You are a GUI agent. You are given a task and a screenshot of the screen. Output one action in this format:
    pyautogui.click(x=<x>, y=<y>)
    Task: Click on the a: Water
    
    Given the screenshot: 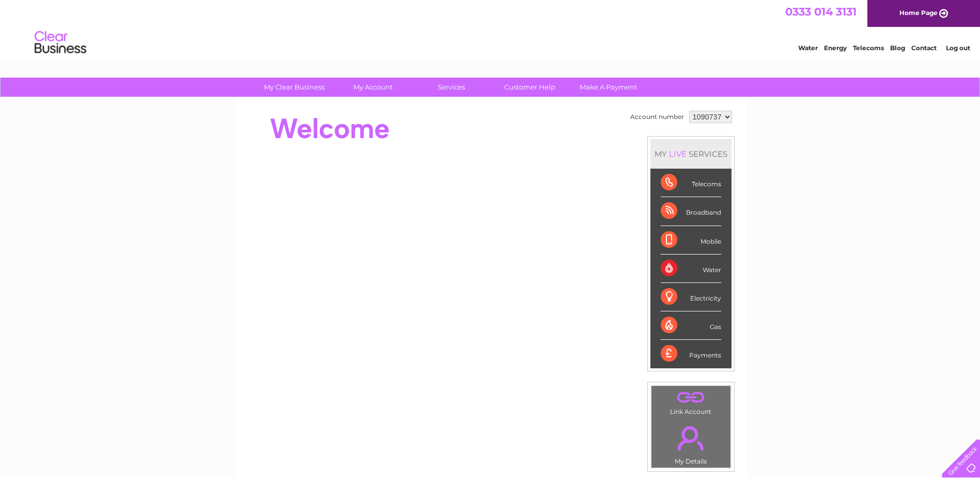 What is the action you would take?
    pyautogui.click(x=808, y=48)
    